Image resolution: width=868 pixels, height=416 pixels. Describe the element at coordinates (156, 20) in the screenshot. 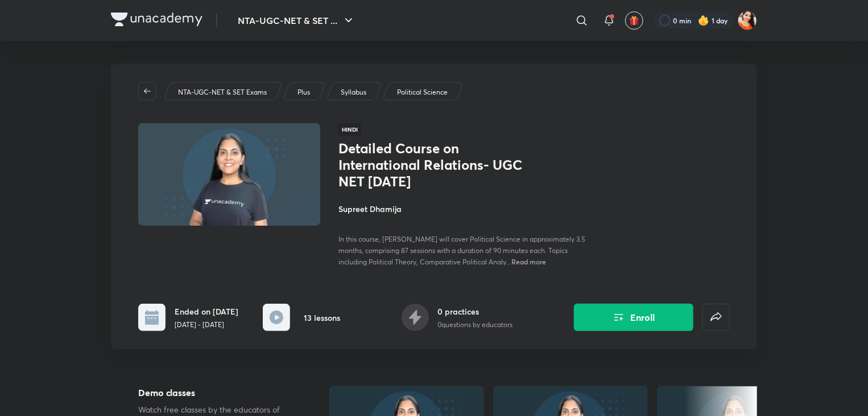

I see `img: Company Logo` at that location.